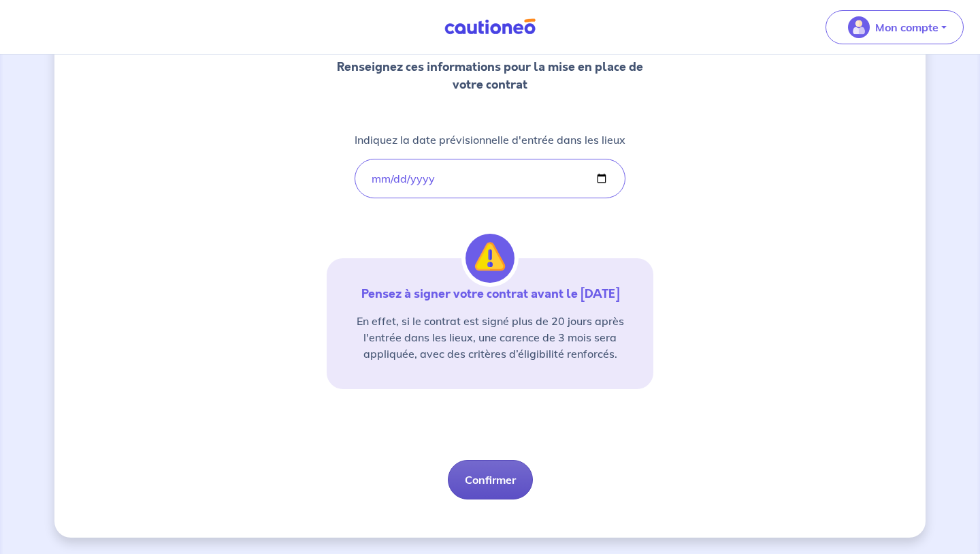  What do you see at coordinates (490, 76) in the screenshot?
I see `p: Renseignez ces informations pour la mise en place de votre contrat` at bounding box center [490, 76].